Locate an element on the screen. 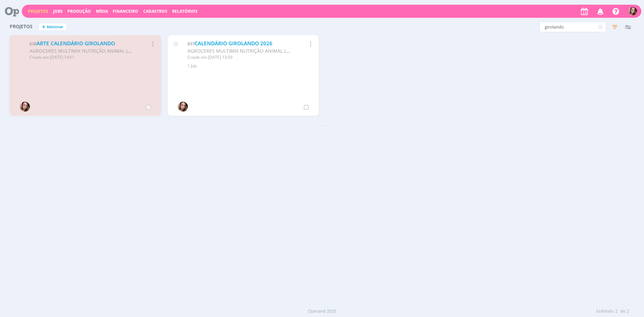 This screenshot has height=317, width=644. a: CALENDÁRIO GIROLANDO 2026 is located at coordinates (233, 43).